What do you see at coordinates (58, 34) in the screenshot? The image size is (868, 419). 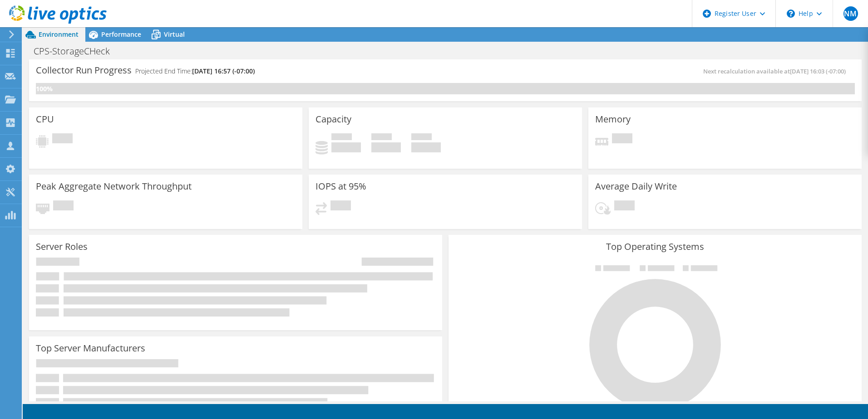 I see `span: Environment` at bounding box center [58, 34].